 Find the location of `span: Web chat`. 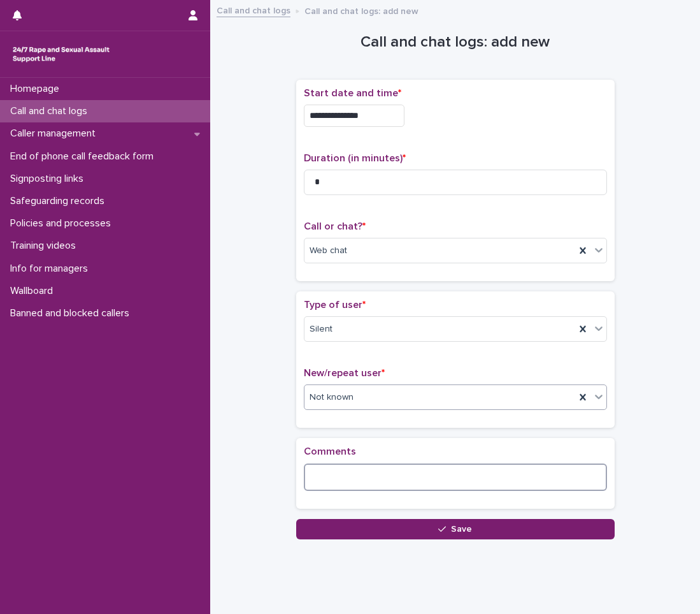

span: Web chat is located at coordinates (328, 250).